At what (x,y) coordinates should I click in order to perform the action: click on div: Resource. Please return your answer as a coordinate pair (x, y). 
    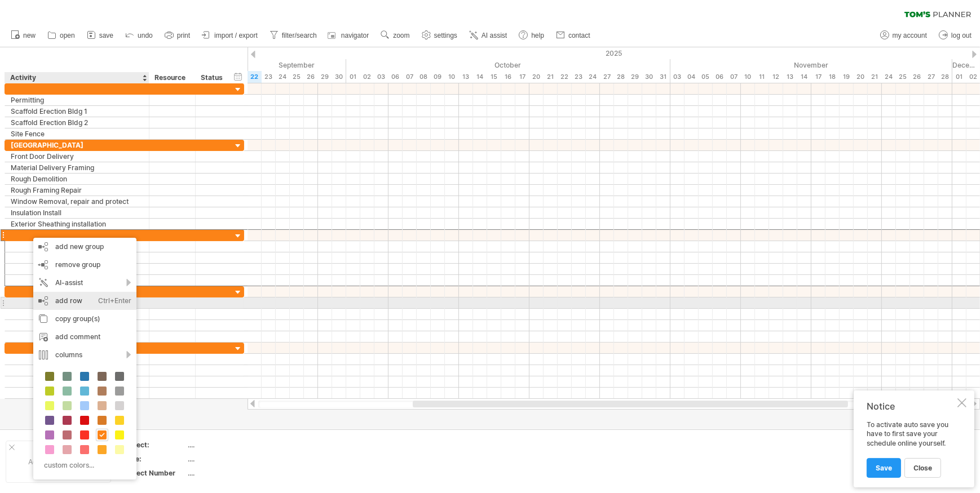
    Looking at the image, I should click on (172, 78).